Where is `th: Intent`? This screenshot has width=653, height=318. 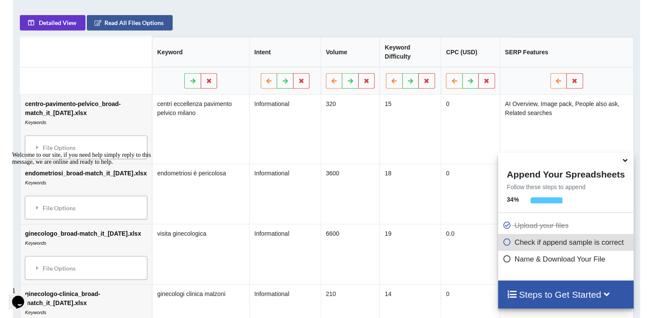
th: Intent is located at coordinates (285, 52).